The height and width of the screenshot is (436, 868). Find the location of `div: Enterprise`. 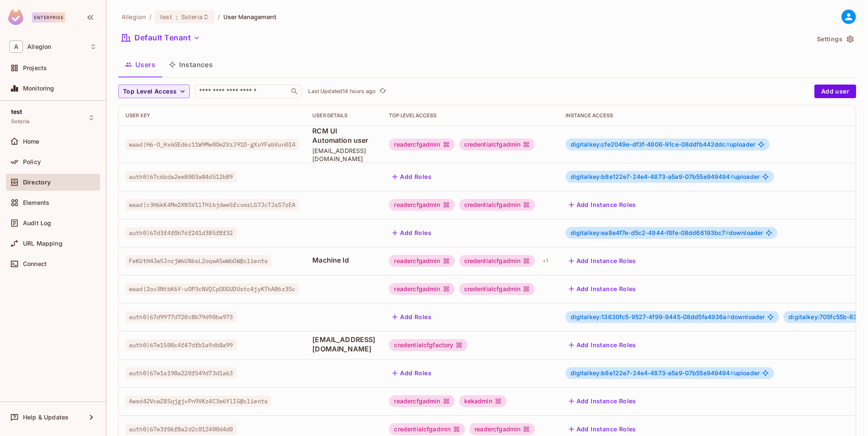

div: Enterprise is located at coordinates (49, 17).